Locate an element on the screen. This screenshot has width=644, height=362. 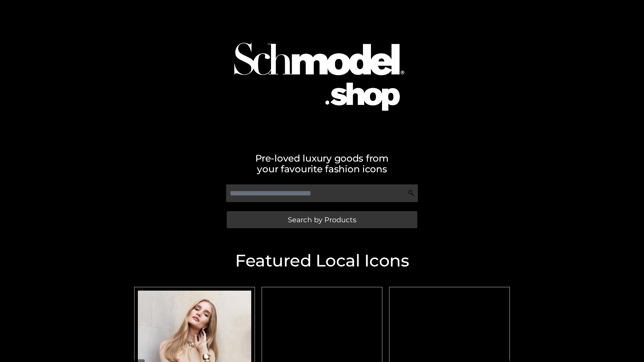
img: Search Icon is located at coordinates (411, 193).